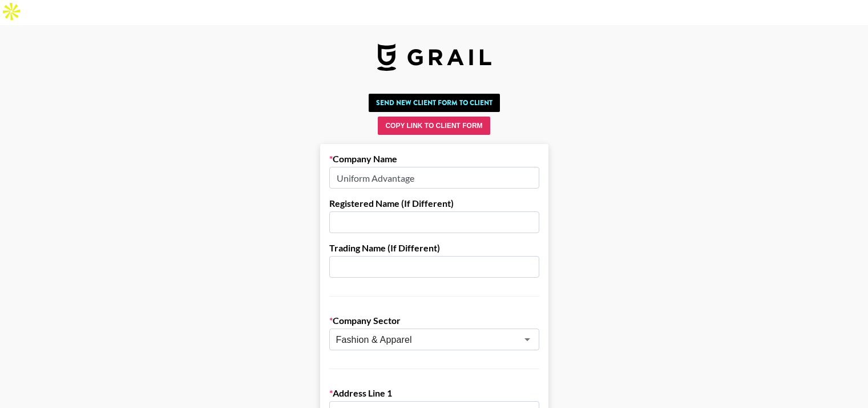  I want to click on button: Open, so click(527, 339).